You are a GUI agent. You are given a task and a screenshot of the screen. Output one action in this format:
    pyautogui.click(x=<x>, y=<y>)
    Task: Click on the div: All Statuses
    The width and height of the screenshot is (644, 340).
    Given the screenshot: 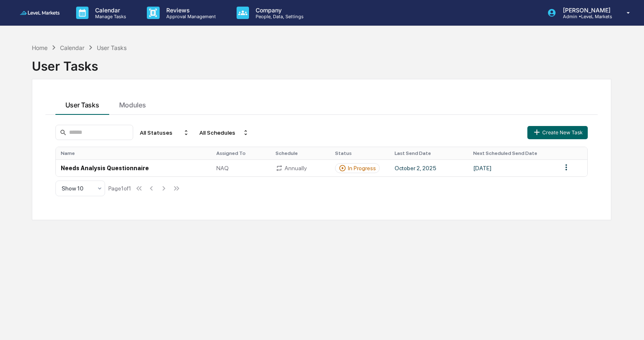 What is the action you would take?
    pyautogui.click(x=164, y=133)
    